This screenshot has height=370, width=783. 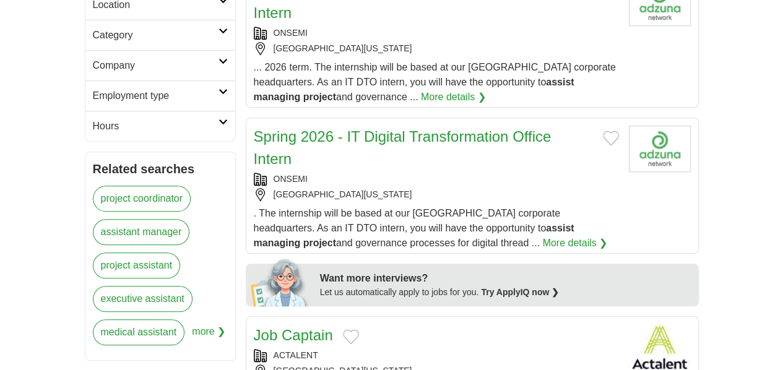 What do you see at coordinates (155, 96) in the screenshot?
I see `h2: Employment type` at bounding box center [155, 96].